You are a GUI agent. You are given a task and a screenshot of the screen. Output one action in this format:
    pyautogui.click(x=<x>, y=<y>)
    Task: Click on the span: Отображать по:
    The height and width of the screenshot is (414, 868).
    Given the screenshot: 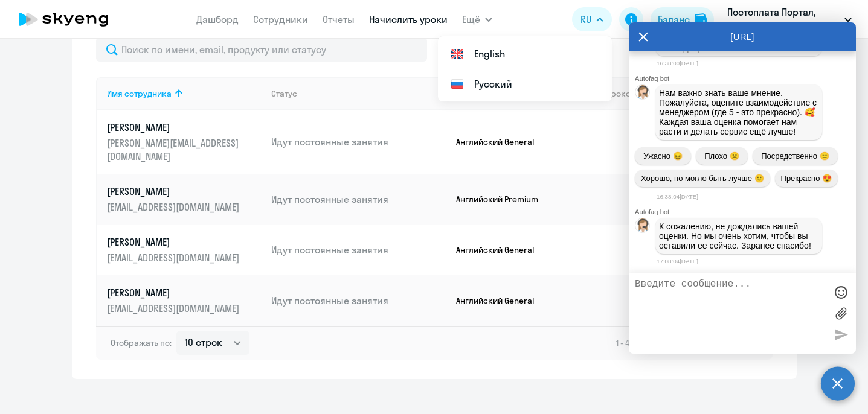 What is the action you would take?
    pyautogui.click(x=141, y=343)
    